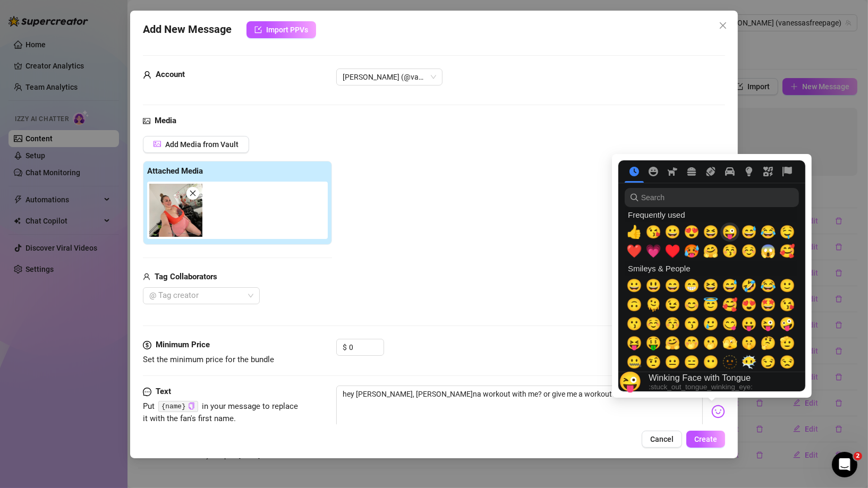 This screenshot has height=488, width=868. What do you see at coordinates (202, 144) in the screenshot?
I see `span: Add Media from Vault` at bounding box center [202, 144].